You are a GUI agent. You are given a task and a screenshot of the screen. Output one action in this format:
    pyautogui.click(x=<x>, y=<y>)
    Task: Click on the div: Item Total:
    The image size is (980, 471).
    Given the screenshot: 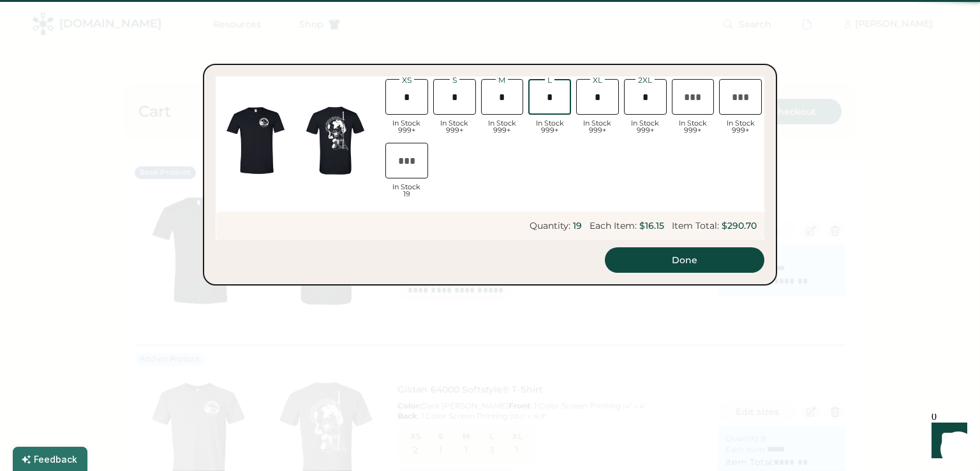 What is the action you would take?
    pyautogui.click(x=696, y=226)
    